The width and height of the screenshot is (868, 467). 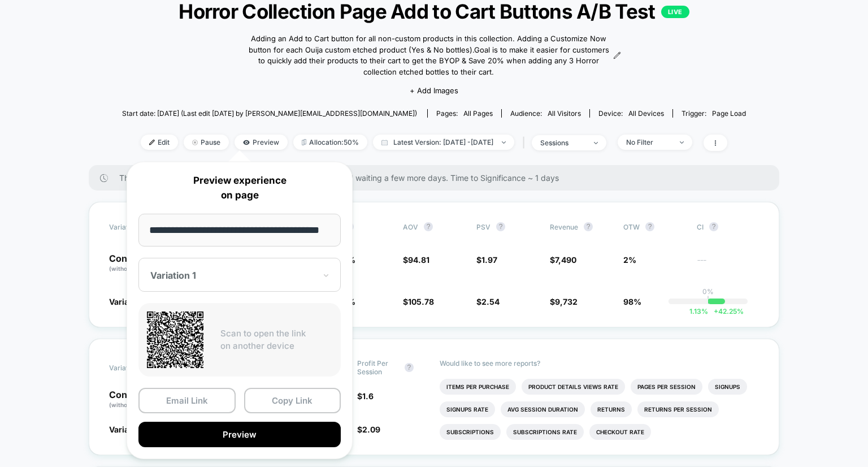 What do you see at coordinates (483, 227) in the screenshot?
I see `span: PSV` at bounding box center [483, 227].